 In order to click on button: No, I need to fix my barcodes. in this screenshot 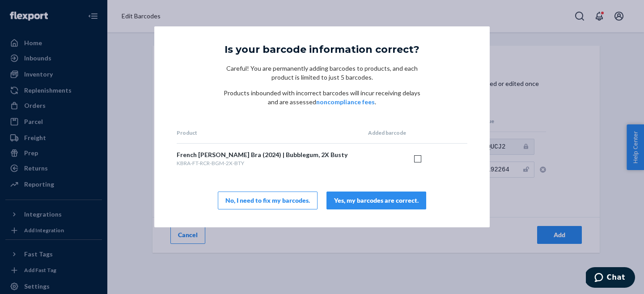, I will do `click(267, 201)`.